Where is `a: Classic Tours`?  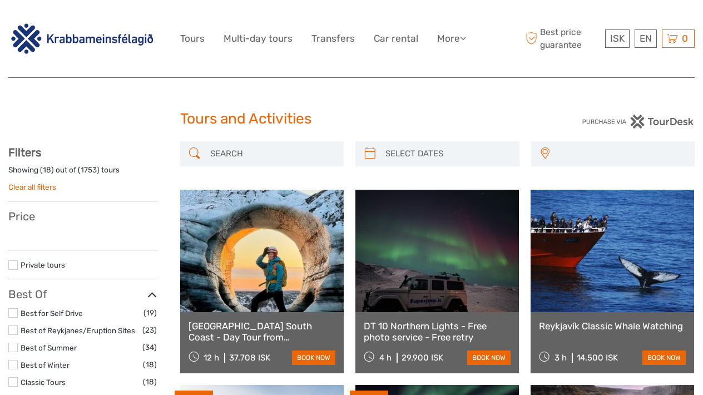 a: Classic Tours is located at coordinates (43, 382).